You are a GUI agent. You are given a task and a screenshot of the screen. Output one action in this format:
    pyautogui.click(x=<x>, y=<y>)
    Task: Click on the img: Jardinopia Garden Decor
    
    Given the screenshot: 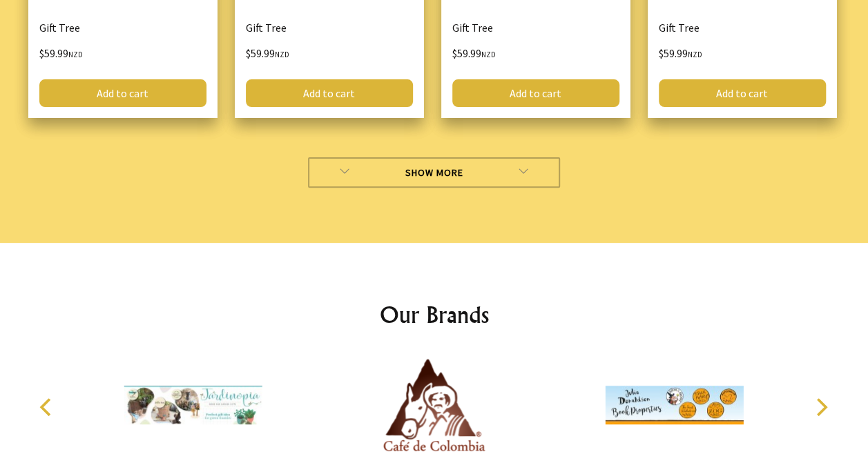 What is the action you would take?
    pyautogui.click(x=193, y=405)
    